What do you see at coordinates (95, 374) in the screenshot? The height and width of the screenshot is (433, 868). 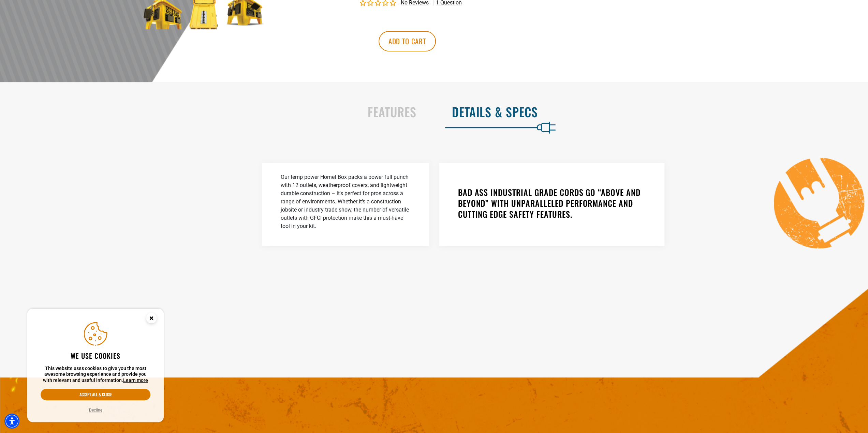 I see `p: This website uses cookies to give you the most awesome browsing experience and provide you with r...` at bounding box center [95, 374].